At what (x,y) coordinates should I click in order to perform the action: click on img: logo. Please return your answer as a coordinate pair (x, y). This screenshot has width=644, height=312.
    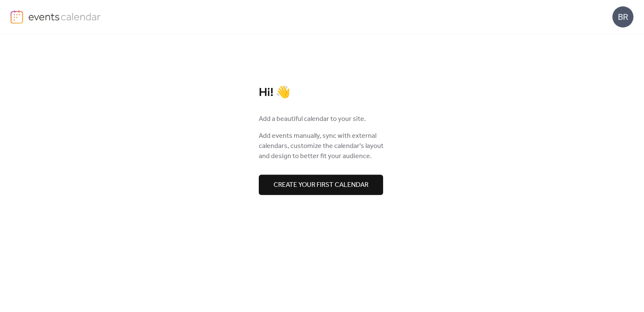
    Looking at the image, I should click on (17, 17).